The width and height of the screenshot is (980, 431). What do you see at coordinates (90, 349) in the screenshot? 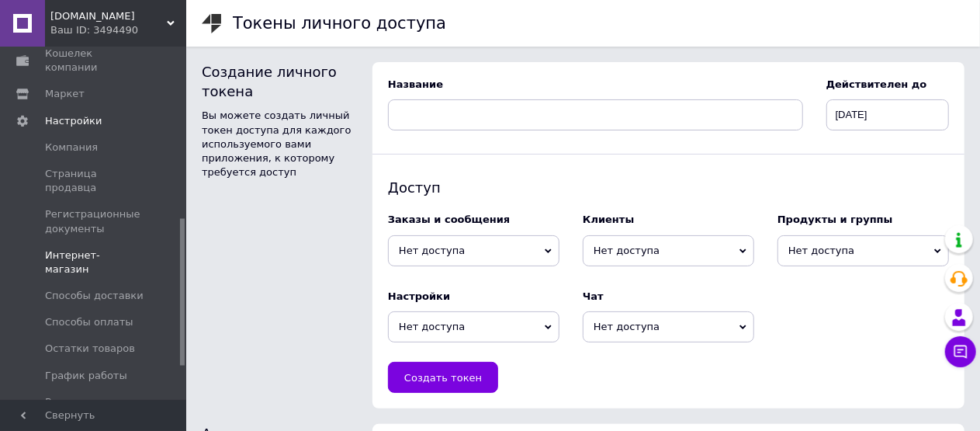
I see `span: Остатки товаров` at bounding box center [90, 349].